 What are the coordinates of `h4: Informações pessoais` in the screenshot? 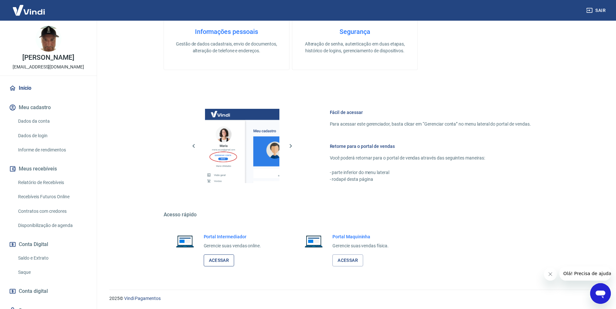 It's located at (226, 32).